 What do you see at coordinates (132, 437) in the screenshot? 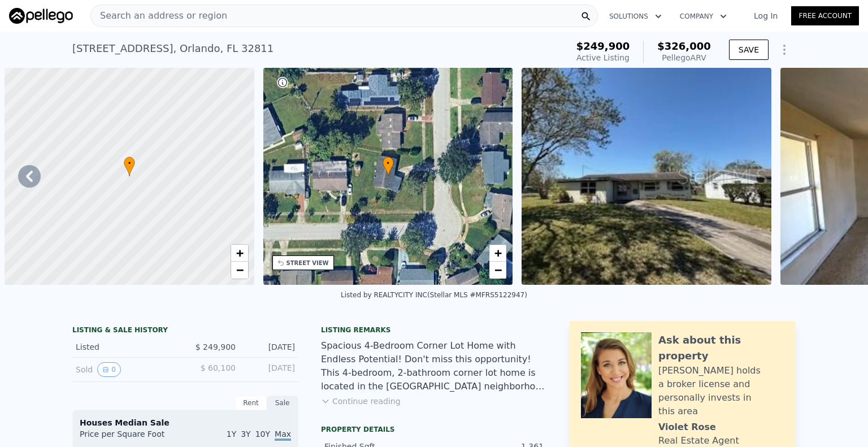
I see `div: Price per Square Foot` at bounding box center [132, 437].